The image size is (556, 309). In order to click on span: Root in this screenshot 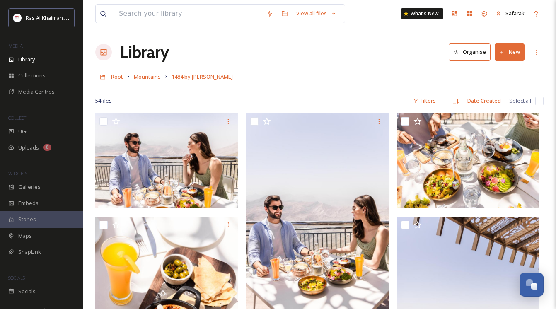, I will do `click(117, 77)`.